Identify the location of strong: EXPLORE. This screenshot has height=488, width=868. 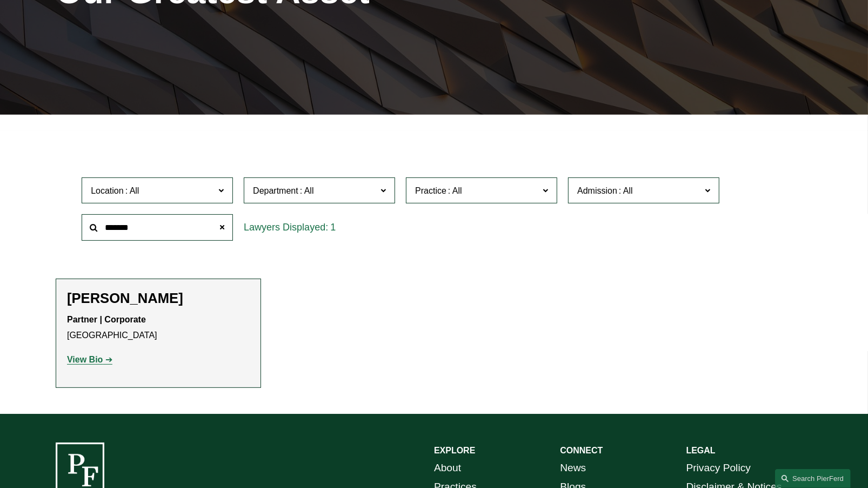
(455, 450).